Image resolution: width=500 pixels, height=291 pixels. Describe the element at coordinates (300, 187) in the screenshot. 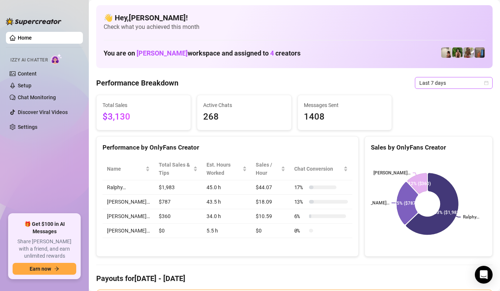

I see `span: 17 %` at that location.